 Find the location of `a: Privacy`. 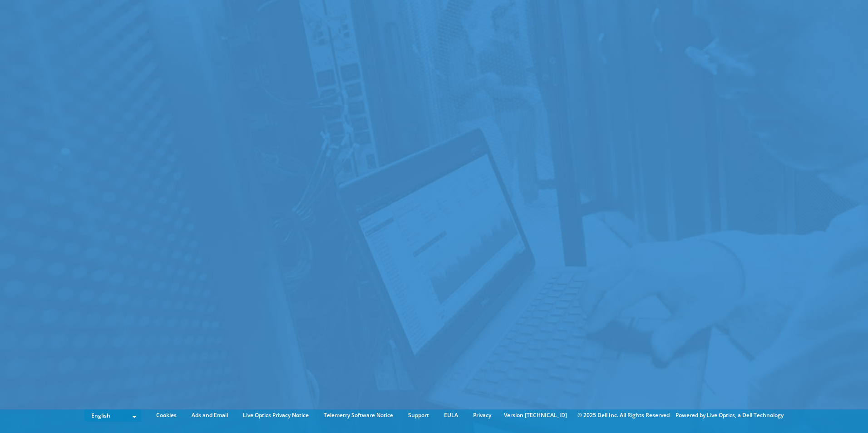

a: Privacy is located at coordinates (482, 415).